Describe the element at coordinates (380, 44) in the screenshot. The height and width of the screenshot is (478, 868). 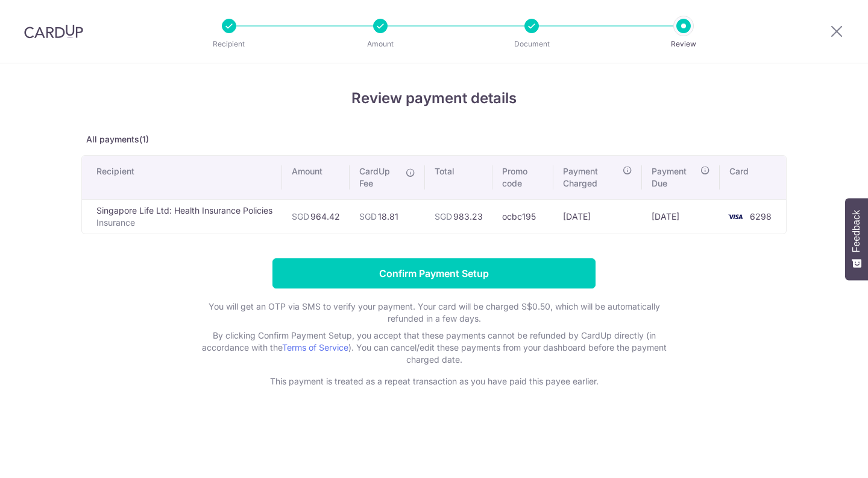
I see `p: Amount` at that location.